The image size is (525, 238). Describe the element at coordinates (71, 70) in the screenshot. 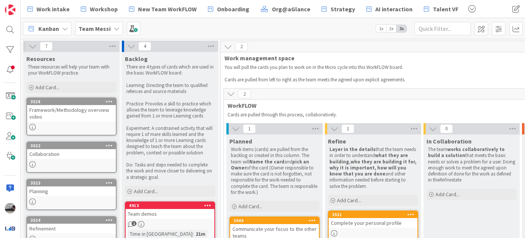

I see `p: These resources will help your team with your WorkFLOW practice.` at that location.